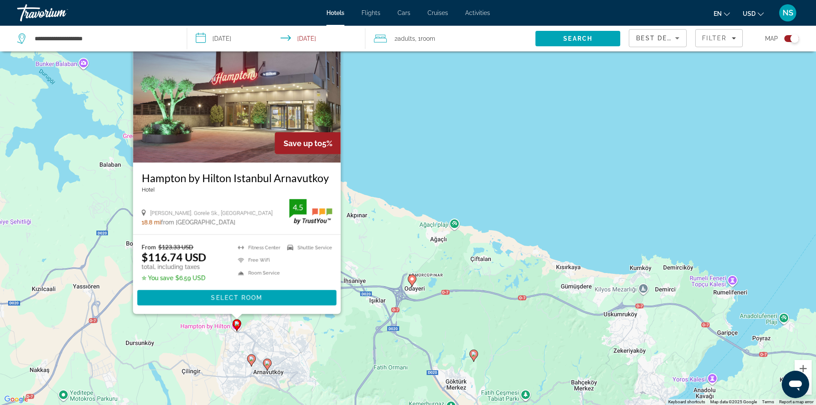 The width and height of the screenshot is (816, 405). I want to click on p: total, including taxes, so click(173, 267).